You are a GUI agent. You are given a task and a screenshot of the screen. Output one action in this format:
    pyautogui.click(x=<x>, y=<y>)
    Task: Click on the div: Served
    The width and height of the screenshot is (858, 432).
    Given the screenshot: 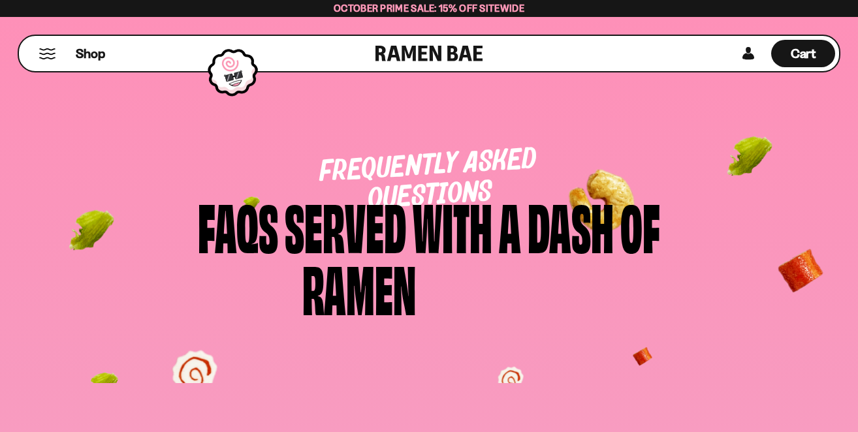 What is the action you would take?
    pyautogui.click(x=345, y=225)
    